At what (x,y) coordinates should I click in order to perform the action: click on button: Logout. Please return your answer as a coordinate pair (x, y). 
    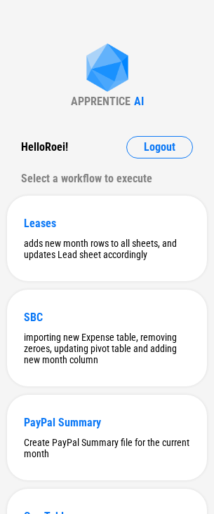
    Looking at the image, I should click on (159, 147).